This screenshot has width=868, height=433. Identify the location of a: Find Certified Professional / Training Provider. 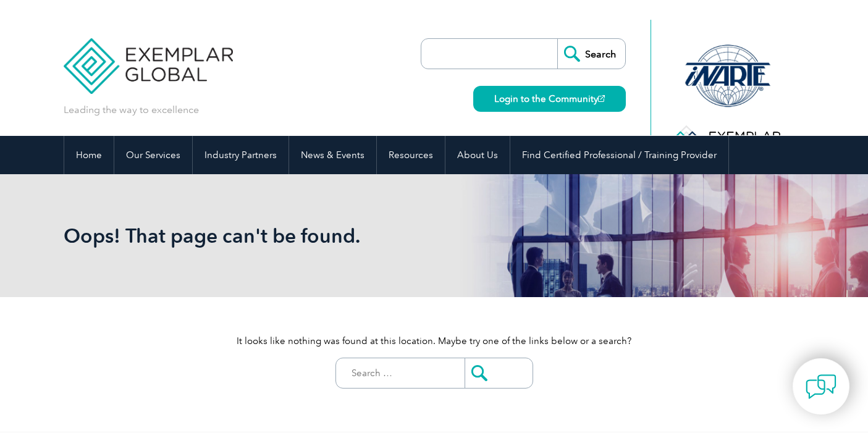
(619, 155).